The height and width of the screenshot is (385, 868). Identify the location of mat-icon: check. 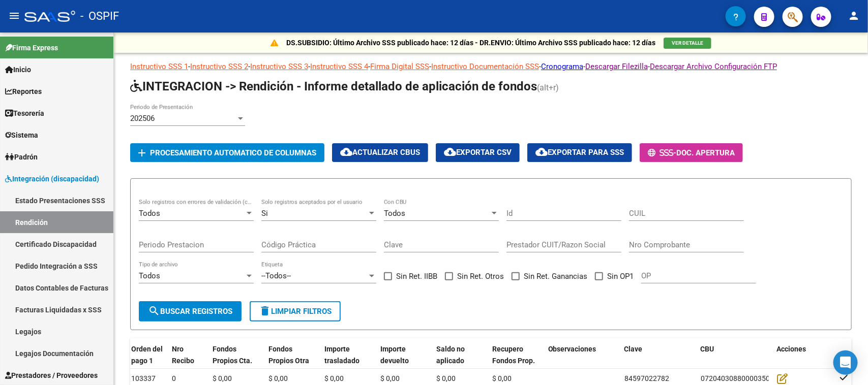
(844, 377).